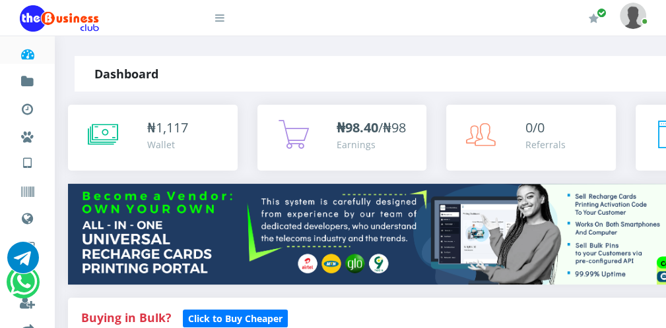  What do you see at coordinates (371, 127) in the screenshot?
I see `span: /₦98` at bounding box center [371, 127].